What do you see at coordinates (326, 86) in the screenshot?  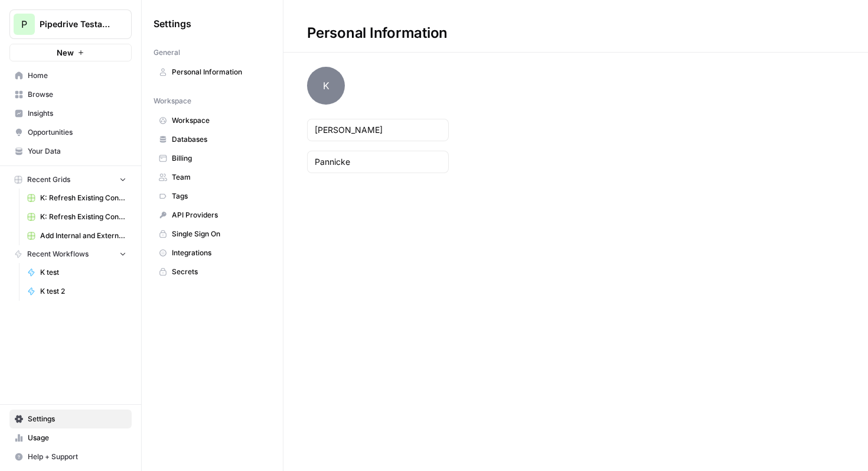 I see `span: K` at bounding box center [326, 86].